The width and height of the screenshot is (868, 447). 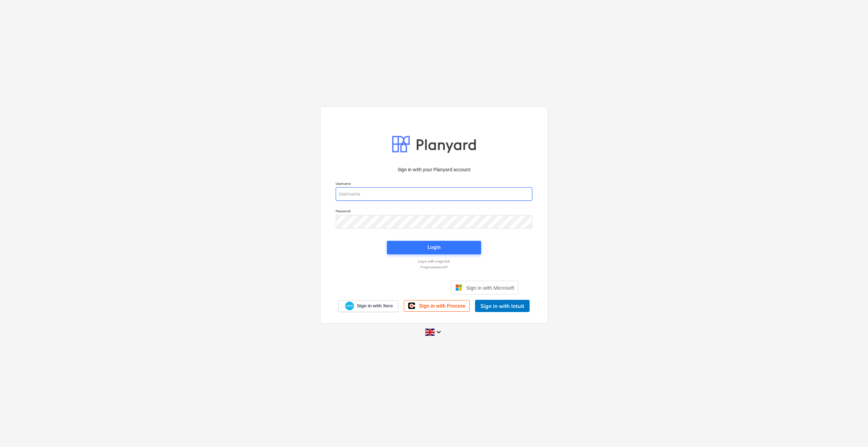 I want to click on input: Username, so click(x=434, y=194).